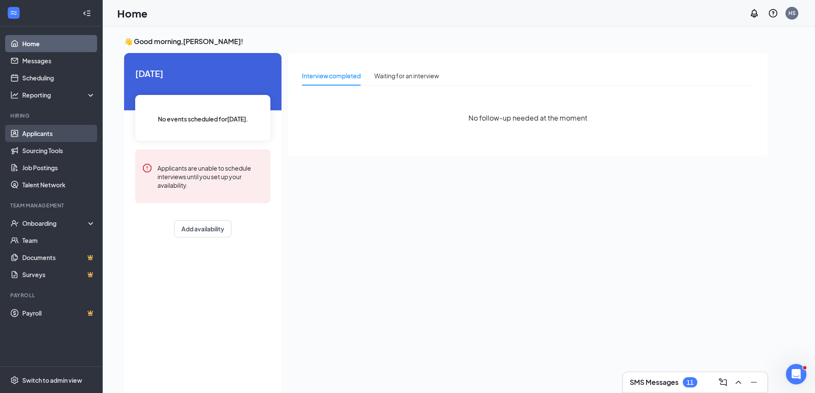  Describe the element at coordinates (331, 76) in the screenshot. I see `div: Interview completed` at that location.